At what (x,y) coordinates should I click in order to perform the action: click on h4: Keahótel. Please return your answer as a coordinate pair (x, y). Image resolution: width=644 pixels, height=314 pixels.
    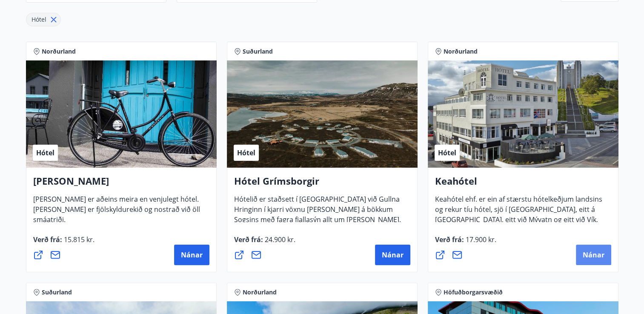
    Looking at the image, I should click on (523, 184).